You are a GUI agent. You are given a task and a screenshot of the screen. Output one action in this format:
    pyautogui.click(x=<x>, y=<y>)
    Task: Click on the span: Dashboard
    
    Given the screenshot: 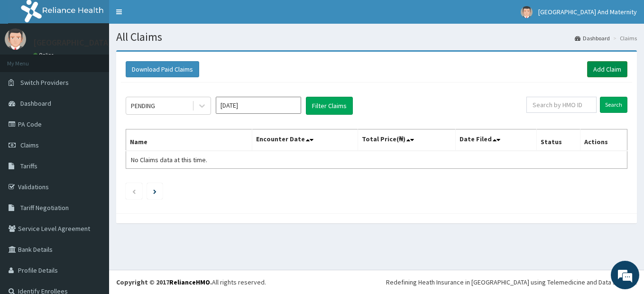 What is the action you would take?
    pyautogui.click(x=36, y=103)
    